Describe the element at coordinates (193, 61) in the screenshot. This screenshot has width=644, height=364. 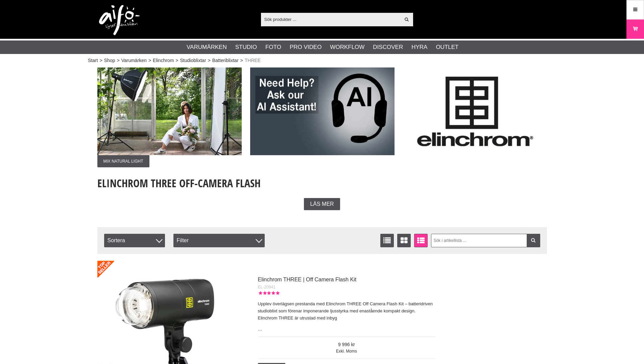
I see `a: Studioblixtar` at that location.